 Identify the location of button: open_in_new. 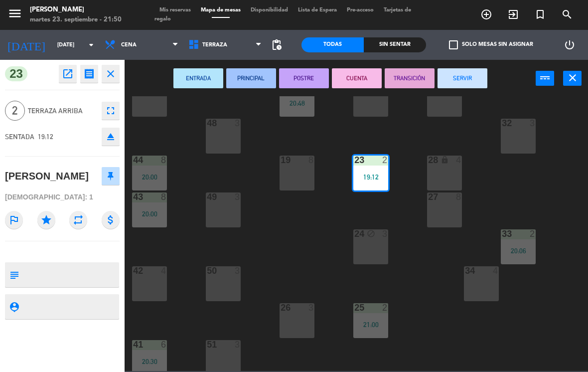
(68, 74).